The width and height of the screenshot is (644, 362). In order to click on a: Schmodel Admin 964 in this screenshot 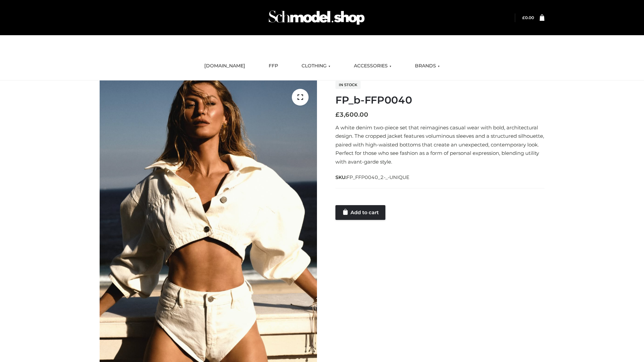, I will do `click(316, 17)`.